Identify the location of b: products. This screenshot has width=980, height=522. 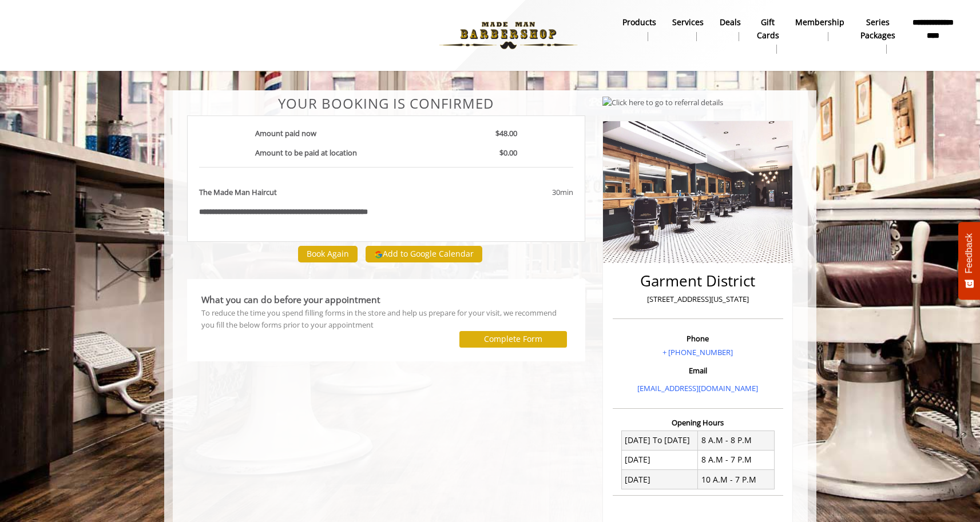
(639, 22).